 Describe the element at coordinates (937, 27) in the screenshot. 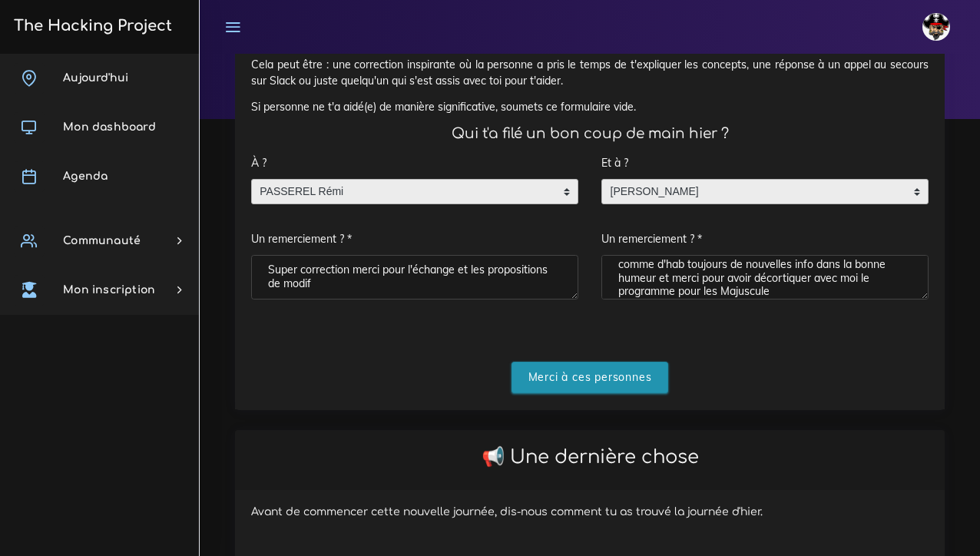

I see `img: avatar` at that location.